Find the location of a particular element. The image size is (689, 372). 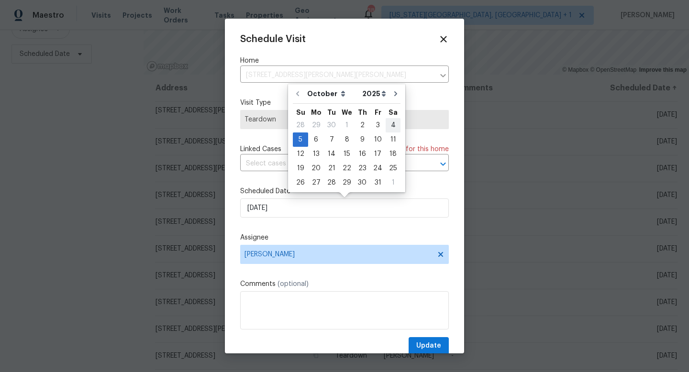

label: Visit Type is located at coordinates (344, 103).